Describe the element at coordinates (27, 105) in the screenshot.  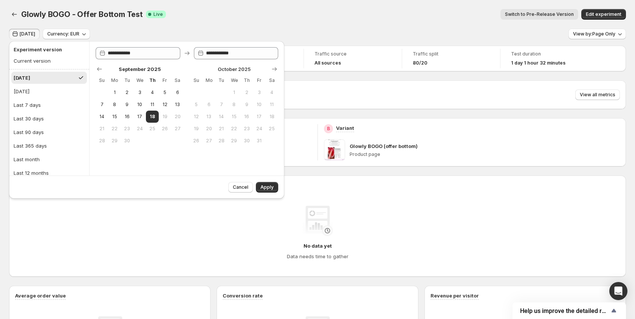
I see `div: Last 7 days` at that location.